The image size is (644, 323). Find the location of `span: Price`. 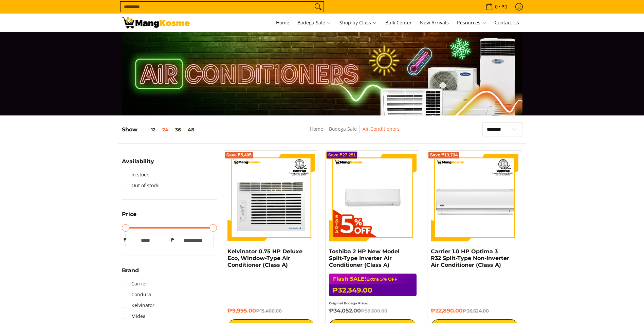

span: Price is located at coordinates (129, 215).